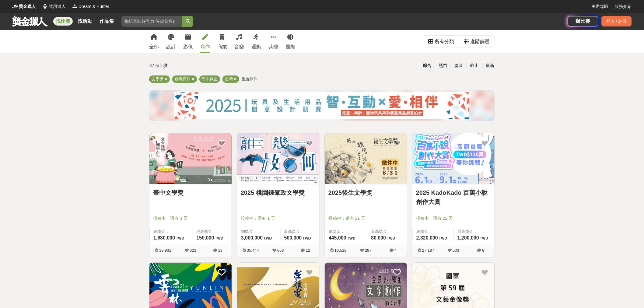 This screenshot has height=308, width=644. What do you see at coordinates (63, 21) in the screenshot?
I see `a: 找比賽` at bounding box center [63, 21].